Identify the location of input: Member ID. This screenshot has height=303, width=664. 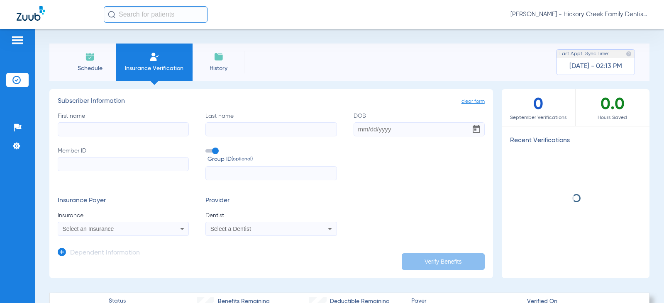
(123, 164).